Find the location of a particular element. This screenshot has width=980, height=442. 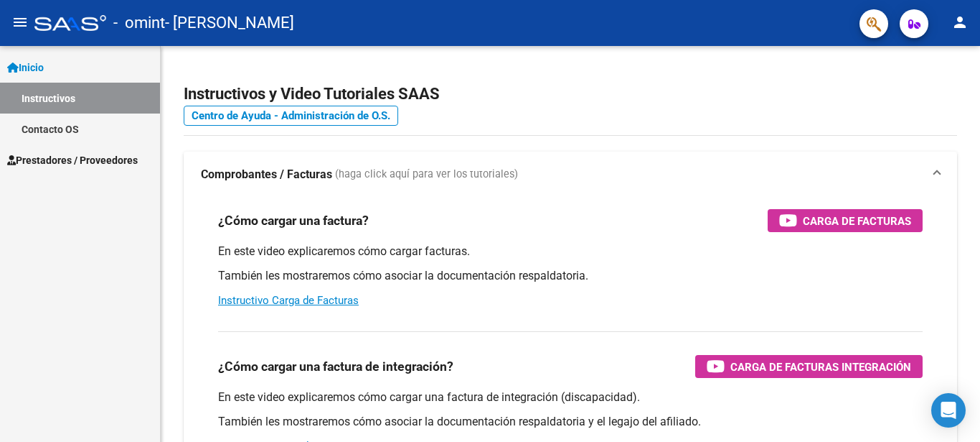

p: También les mostraremos cómo asociar la documentación respaldatoria. is located at coordinates (570, 276).